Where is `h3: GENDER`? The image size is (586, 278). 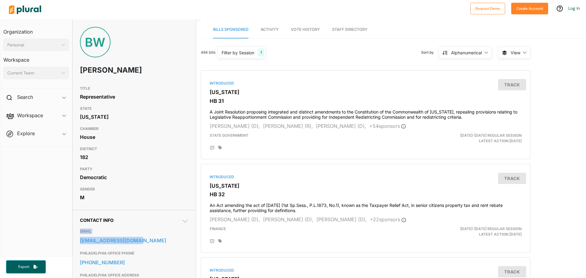
h3: GENDER is located at coordinates (134, 189).